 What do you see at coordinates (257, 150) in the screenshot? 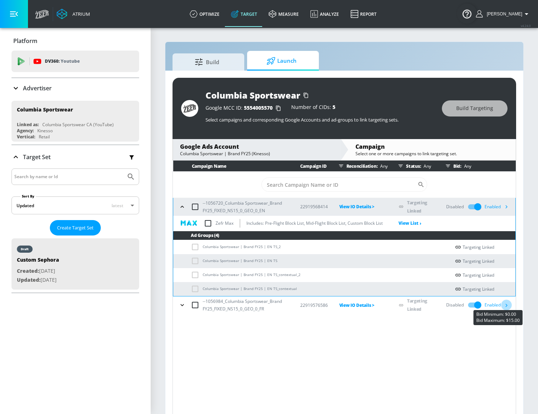
I see `div: Google Ads AccountColumbia Sportswear | Brand FY25 (Kinesso)` at bounding box center [257, 150].